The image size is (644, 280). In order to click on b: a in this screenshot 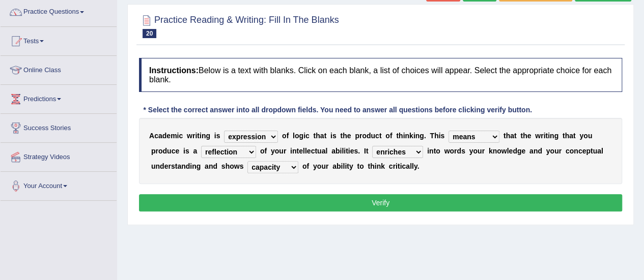, I will do `click(324, 151)`.